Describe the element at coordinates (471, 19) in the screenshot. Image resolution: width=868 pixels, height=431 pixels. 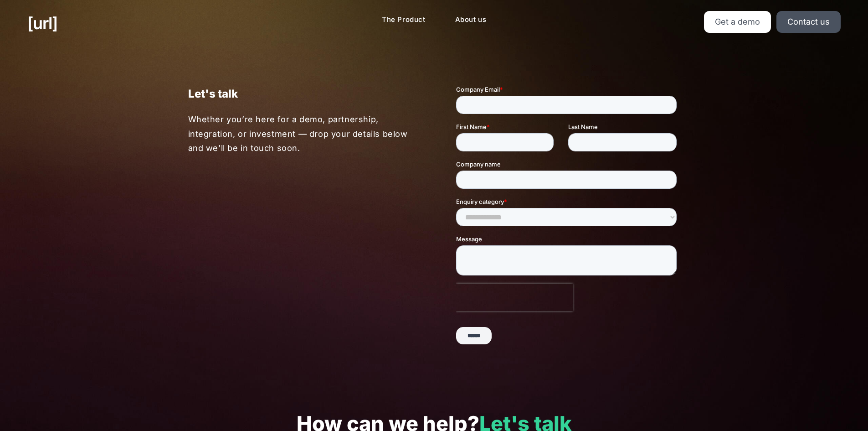
I see `a: About us` at that location.